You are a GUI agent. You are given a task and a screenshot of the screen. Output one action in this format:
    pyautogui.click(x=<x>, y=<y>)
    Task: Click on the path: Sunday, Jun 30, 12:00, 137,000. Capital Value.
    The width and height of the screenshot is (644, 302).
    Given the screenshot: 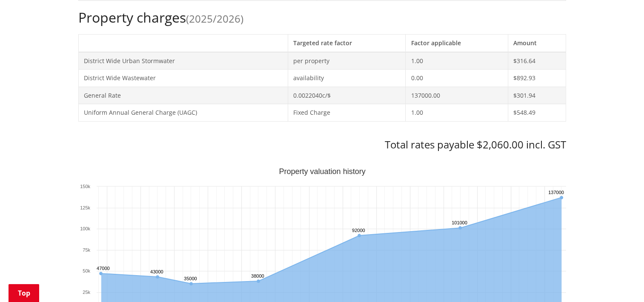 What is the action you would take?
    pyautogui.click(x=561, y=197)
    